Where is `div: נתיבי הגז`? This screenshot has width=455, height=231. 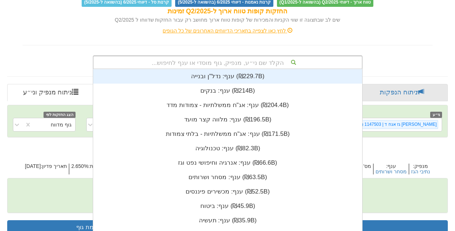
div: נתיבי הגז is located at coordinates (421, 171).